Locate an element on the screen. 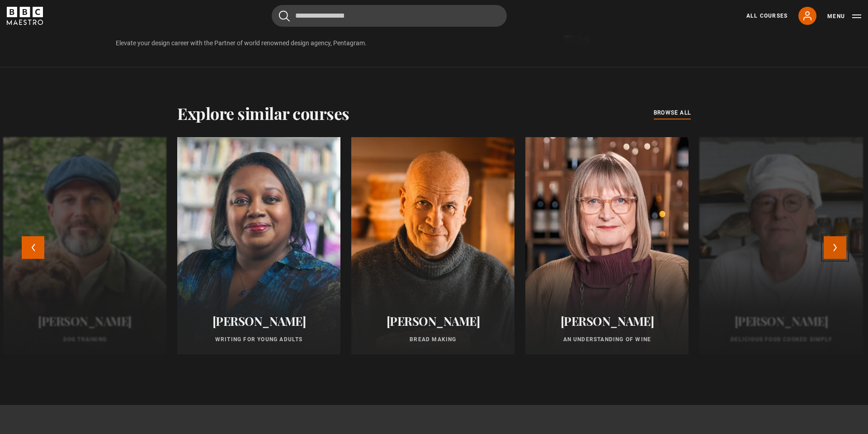 The height and width of the screenshot is (434, 868). span: browse all is located at coordinates (672, 112).